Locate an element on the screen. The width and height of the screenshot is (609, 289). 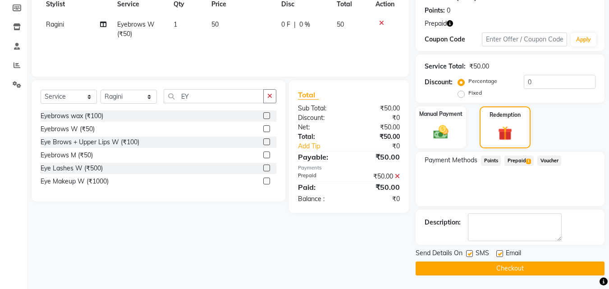
img: _gift.svg is located at coordinates (505, 133).